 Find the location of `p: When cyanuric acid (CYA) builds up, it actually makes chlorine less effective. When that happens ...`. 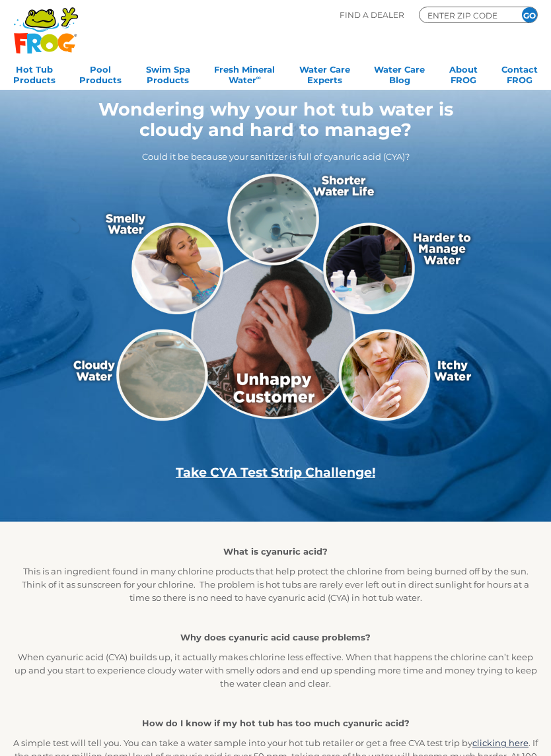

p: When cyanuric acid (CYA) builds up, it actually makes chlorine less effective. When that happens ... is located at coordinates (275, 670).